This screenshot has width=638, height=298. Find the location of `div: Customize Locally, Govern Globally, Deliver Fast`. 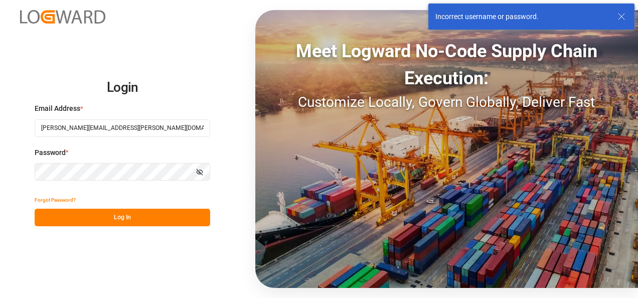

div: Customize Locally, Govern Globally, Deliver Fast is located at coordinates (446, 102).